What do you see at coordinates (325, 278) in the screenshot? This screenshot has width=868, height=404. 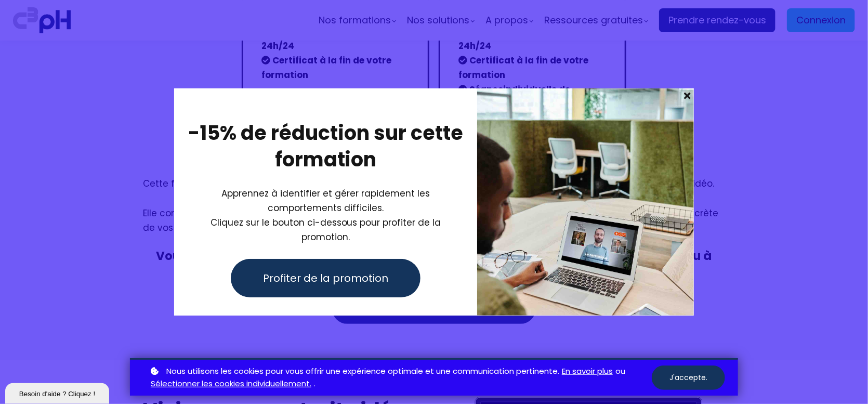 I see `button: Profiter de la promotion` at bounding box center [325, 278].